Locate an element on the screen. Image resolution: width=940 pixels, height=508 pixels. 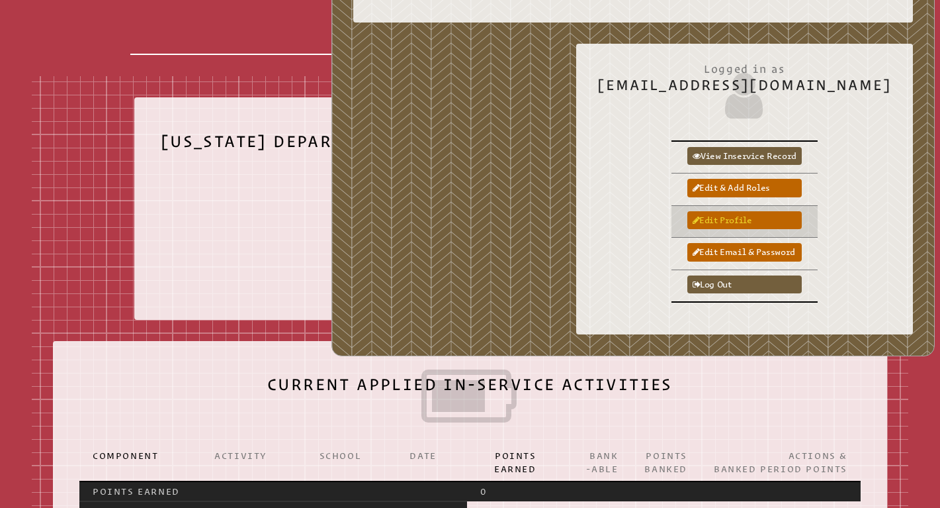
p: Component is located at coordinates (140, 455).